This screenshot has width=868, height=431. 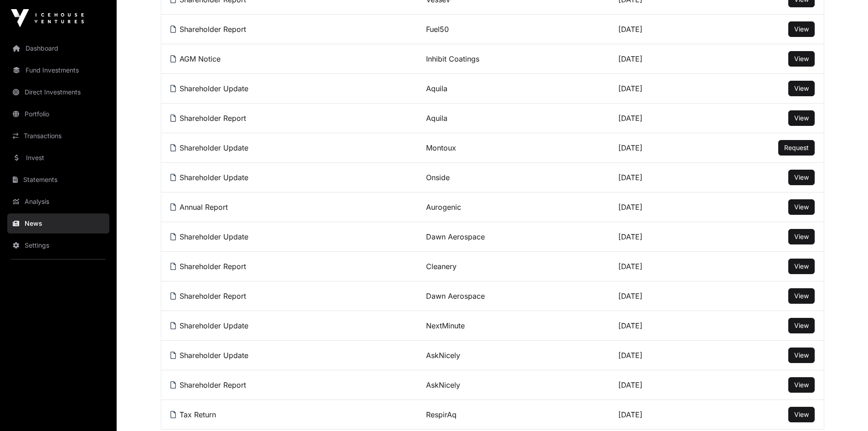 I want to click on a: NextMinute, so click(x=445, y=325).